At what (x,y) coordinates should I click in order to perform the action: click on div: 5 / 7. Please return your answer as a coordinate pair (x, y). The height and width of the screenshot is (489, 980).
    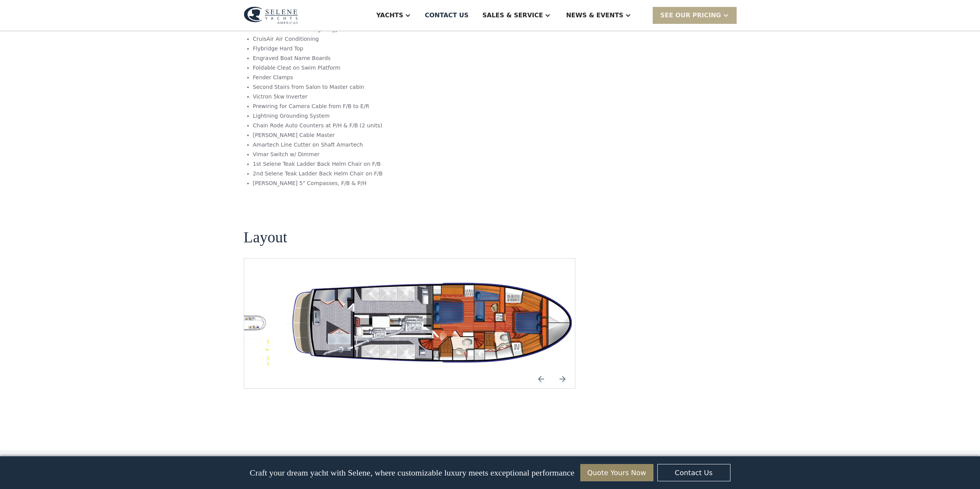
    Looking at the image, I should click on (434, 323).